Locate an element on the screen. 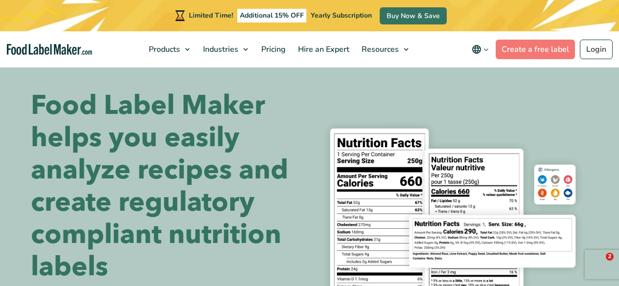 This screenshot has height=286, width=619. span: Industries is located at coordinates (220, 49).